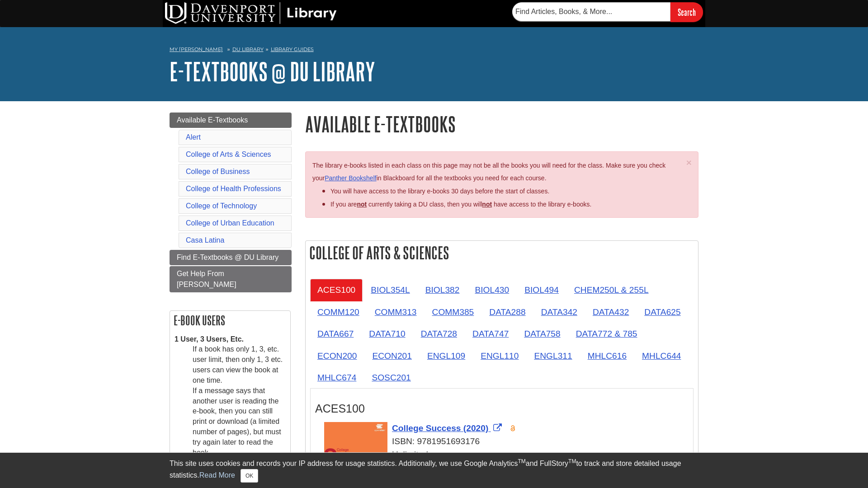 This screenshot has width=868, height=488. Describe the element at coordinates (541, 290) in the screenshot. I see `a: BIOL494` at that location.